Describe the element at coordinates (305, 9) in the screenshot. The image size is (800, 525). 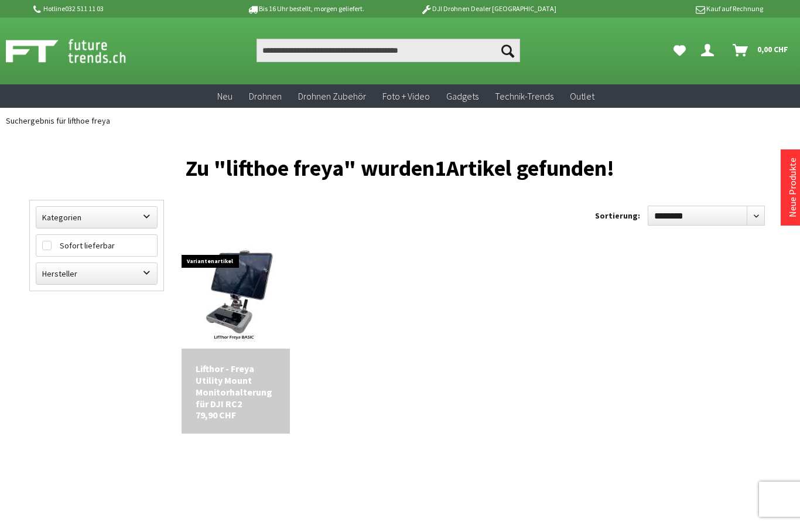
I see `p: Bis 16 Uhr bestellt, morgen geliefert.` at that location.